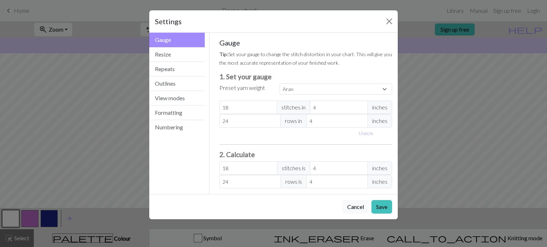 The width and height of the screenshot is (547, 247). What do you see at coordinates (293, 168) in the screenshot?
I see `span: stitches is` at bounding box center [293, 168].